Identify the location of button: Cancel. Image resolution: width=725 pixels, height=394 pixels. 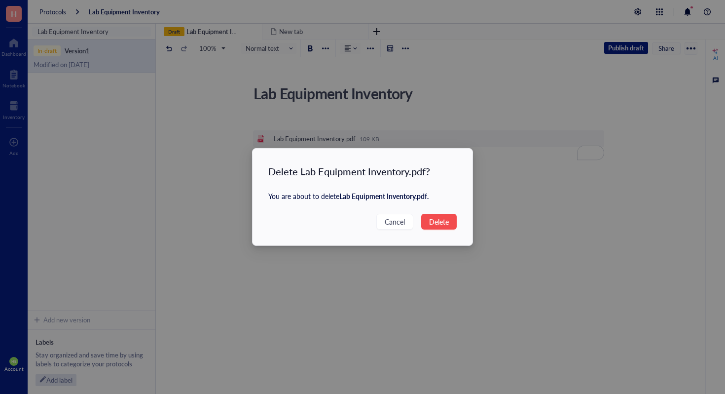
(395, 222).